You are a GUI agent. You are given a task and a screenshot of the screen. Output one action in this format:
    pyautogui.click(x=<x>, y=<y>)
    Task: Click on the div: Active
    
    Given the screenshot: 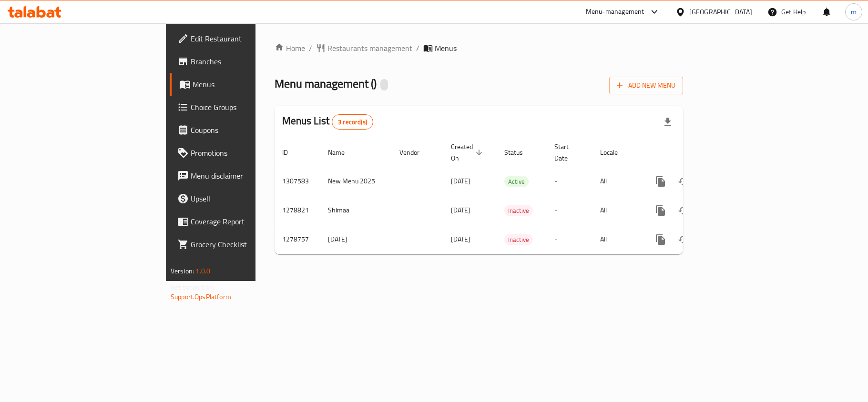 What is the action you would take?
    pyautogui.click(x=516, y=182)
    